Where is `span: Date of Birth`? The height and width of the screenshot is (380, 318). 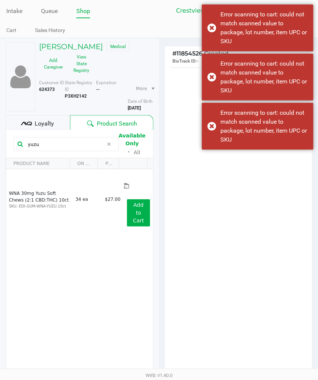 span: Date of Birth is located at coordinates (140, 101).